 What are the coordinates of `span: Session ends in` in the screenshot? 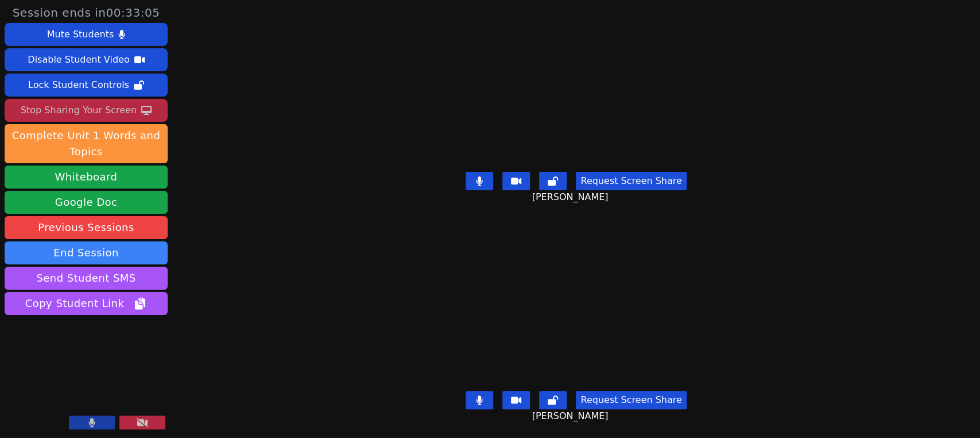 It's located at (86, 13).